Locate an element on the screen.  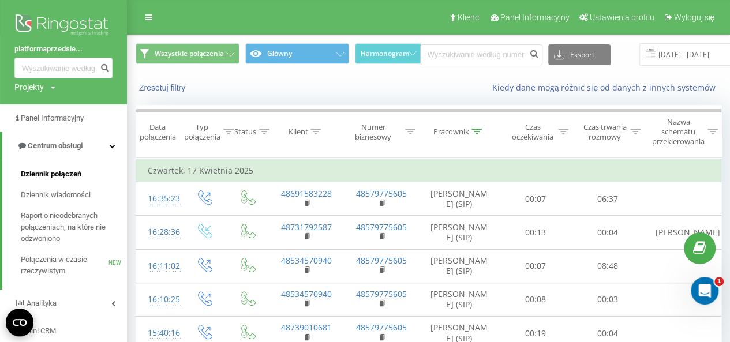
span: 1 is located at coordinates (719, 282).